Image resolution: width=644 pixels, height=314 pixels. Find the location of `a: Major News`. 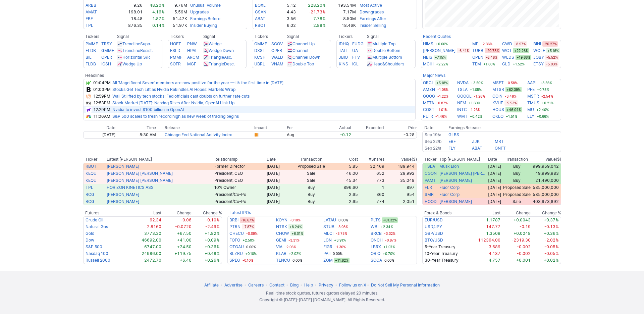

a: Major News is located at coordinates (434, 75).